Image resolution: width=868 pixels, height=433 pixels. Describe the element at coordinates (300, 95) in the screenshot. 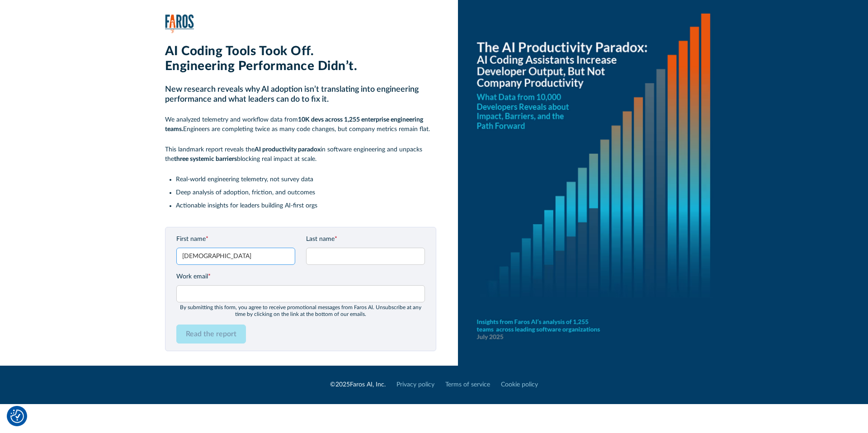

I see `h2: New research reveals why AI adoption isn’t translating into engineering performance and what lead...` at that location.